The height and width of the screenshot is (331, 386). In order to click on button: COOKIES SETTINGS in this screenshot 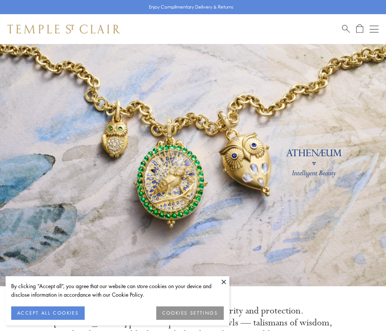, I will do `click(190, 313)`.